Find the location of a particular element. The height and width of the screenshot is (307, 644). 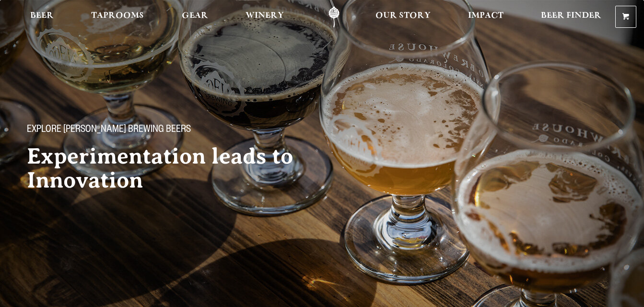

a: Beer is located at coordinates (42, 17).